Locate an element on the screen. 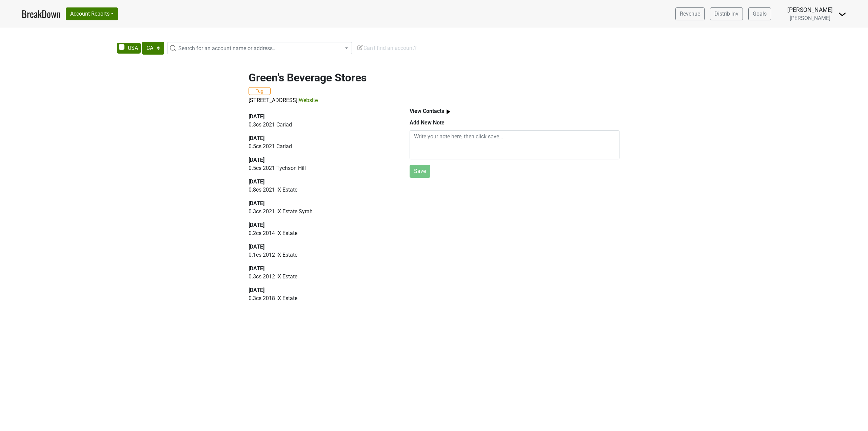  img: Dropdown Menu is located at coordinates (842, 14).